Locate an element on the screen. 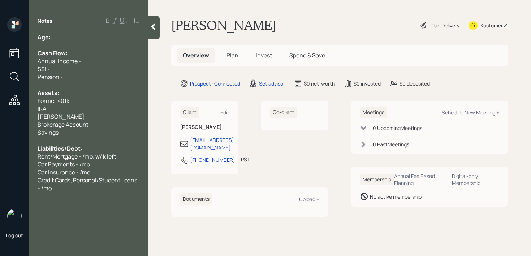 The height and width of the screenshot is (256, 531). span: Plan is located at coordinates (232, 55).